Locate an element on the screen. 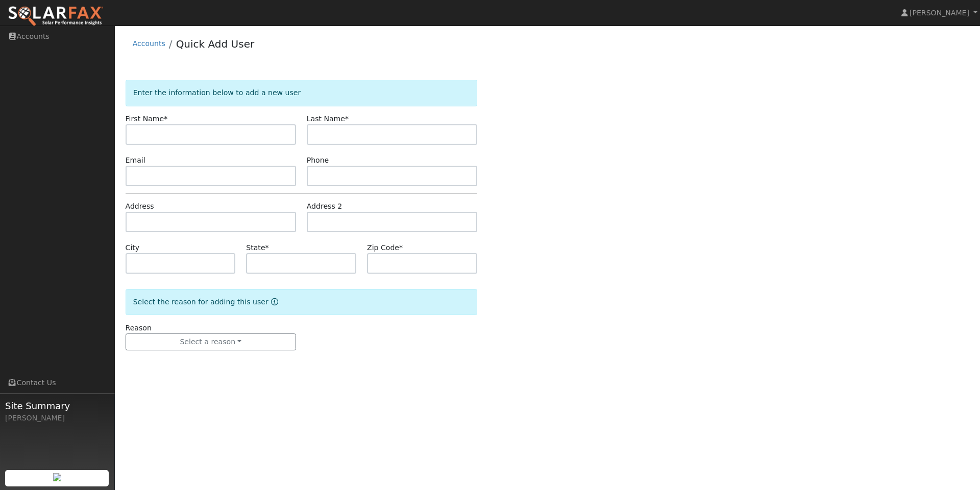 The height and width of the screenshot is (490, 980). label: First Name is located at coordinates (146, 119).